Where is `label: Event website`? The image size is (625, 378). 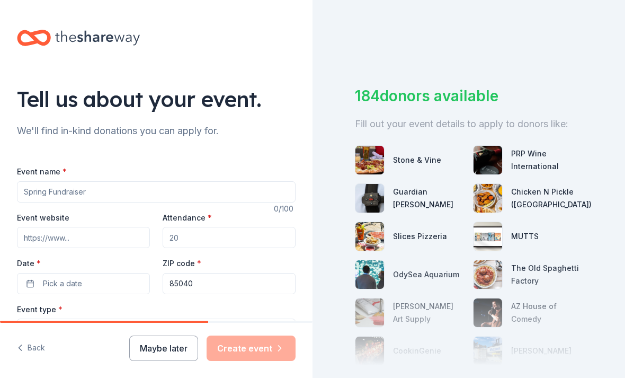 label: Event website is located at coordinates (43, 218).